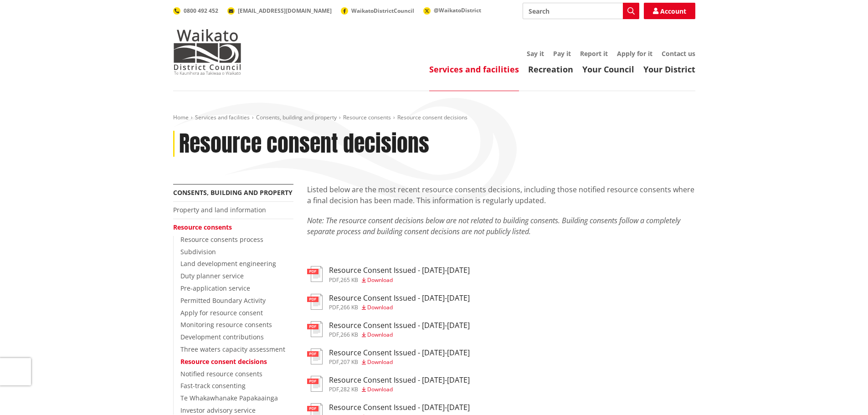 The height and width of the screenshot is (415, 868). I want to click on a: Pre-application service, so click(215, 288).